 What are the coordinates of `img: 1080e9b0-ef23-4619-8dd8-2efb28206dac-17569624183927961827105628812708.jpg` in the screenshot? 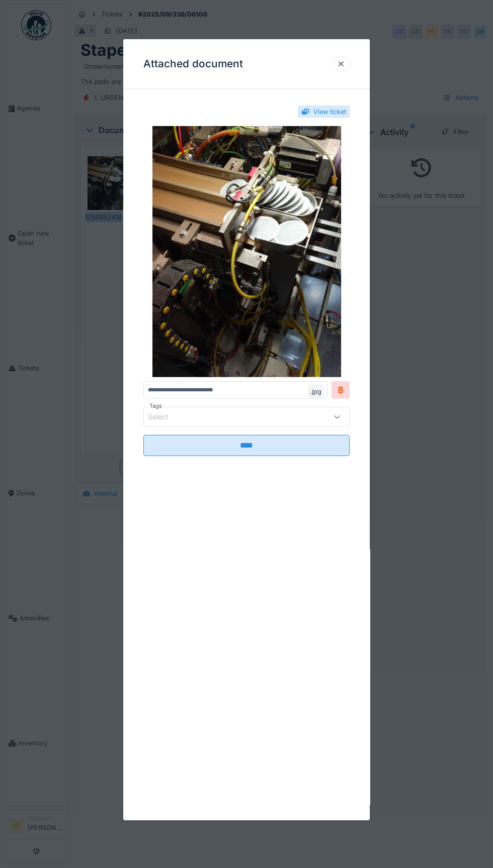 It's located at (246, 251).